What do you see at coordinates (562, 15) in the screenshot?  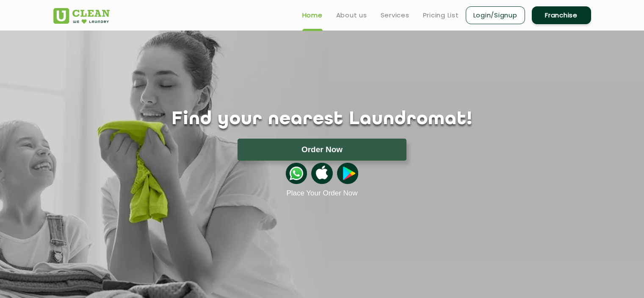 I see `a: Franchise` at bounding box center [562, 15].